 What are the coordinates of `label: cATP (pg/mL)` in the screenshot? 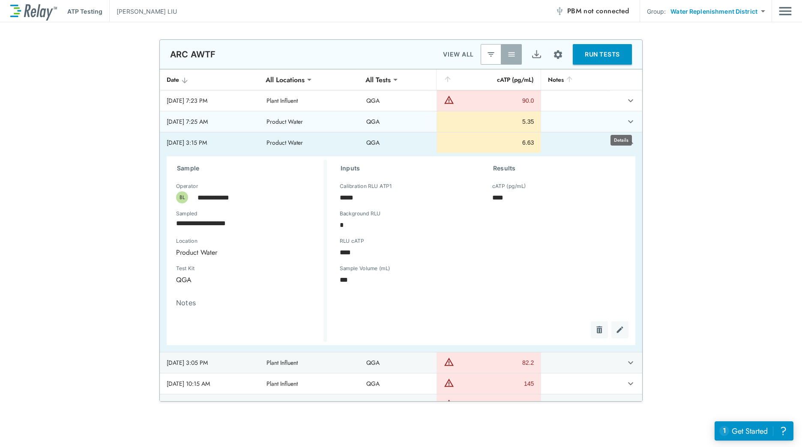 It's located at (509, 186).